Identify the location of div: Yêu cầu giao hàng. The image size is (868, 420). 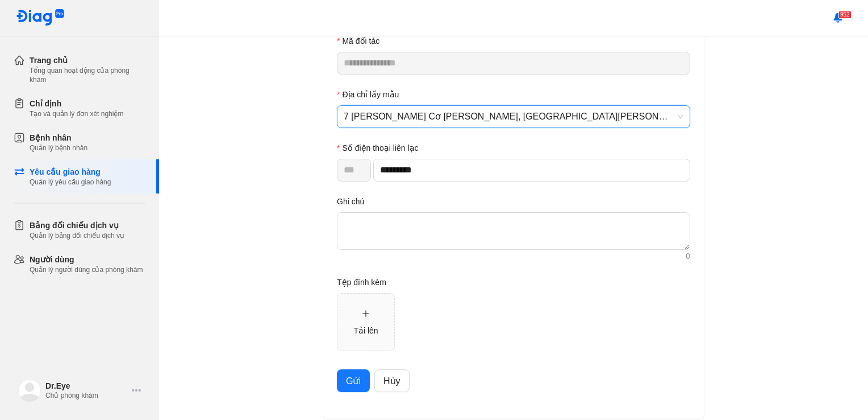
(70, 172).